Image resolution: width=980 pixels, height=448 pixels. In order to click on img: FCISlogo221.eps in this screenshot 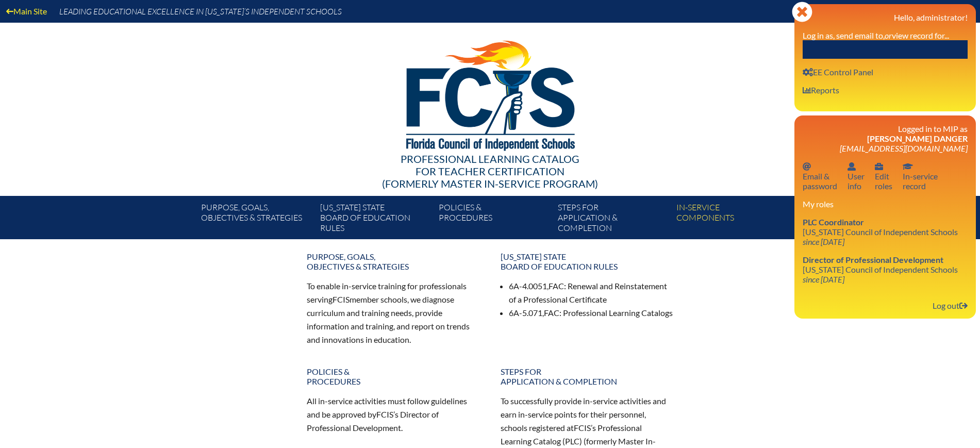, I will do `click(490, 93)`.